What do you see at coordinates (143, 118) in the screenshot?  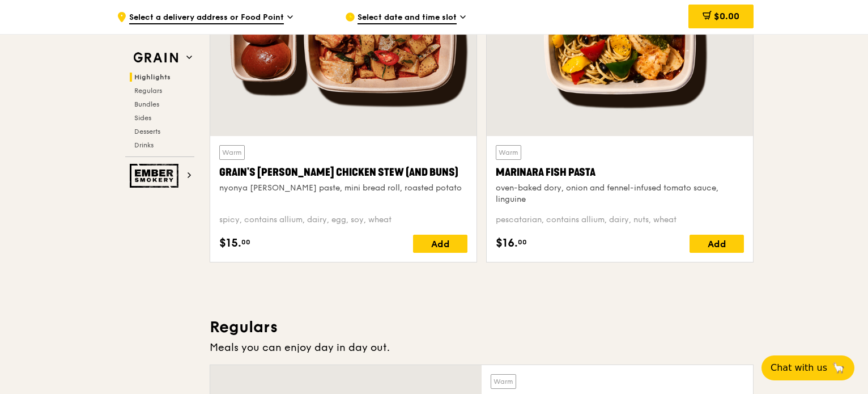 I see `span: Sides` at bounding box center [143, 118].